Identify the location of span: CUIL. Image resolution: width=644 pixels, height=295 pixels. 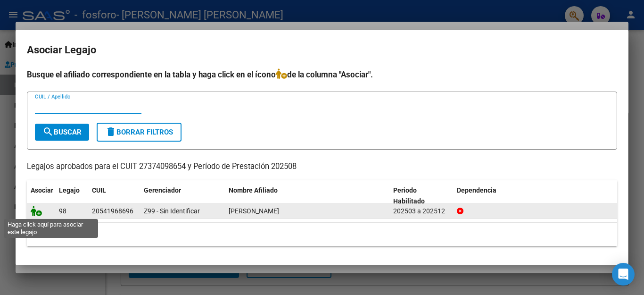
(99, 190).